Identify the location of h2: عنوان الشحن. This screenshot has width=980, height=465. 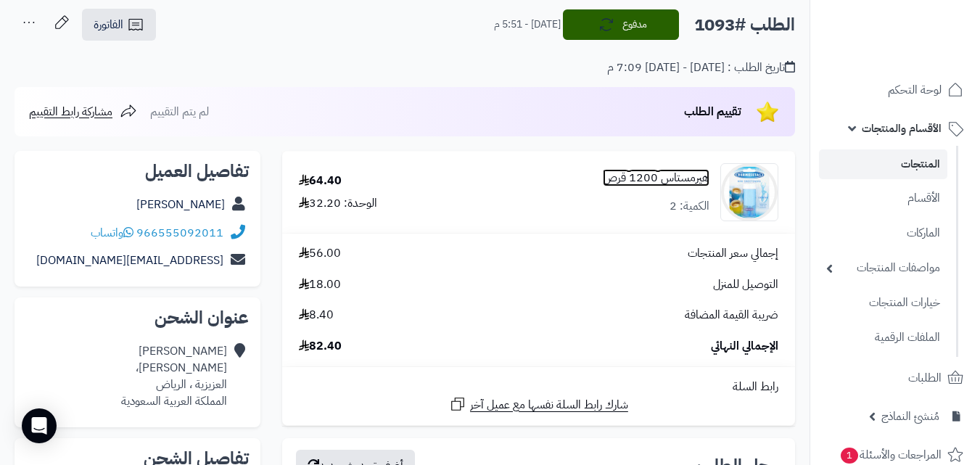
(137, 318).